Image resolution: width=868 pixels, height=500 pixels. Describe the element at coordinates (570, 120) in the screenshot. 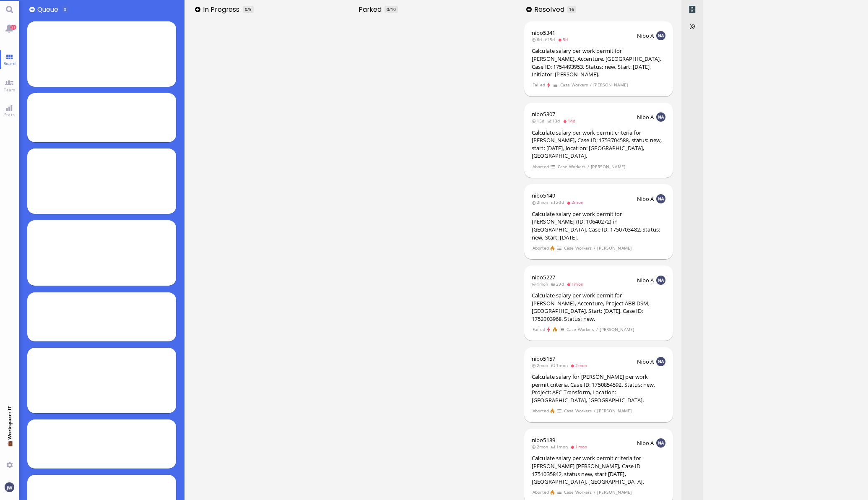

I see `span: 14d` at that location.